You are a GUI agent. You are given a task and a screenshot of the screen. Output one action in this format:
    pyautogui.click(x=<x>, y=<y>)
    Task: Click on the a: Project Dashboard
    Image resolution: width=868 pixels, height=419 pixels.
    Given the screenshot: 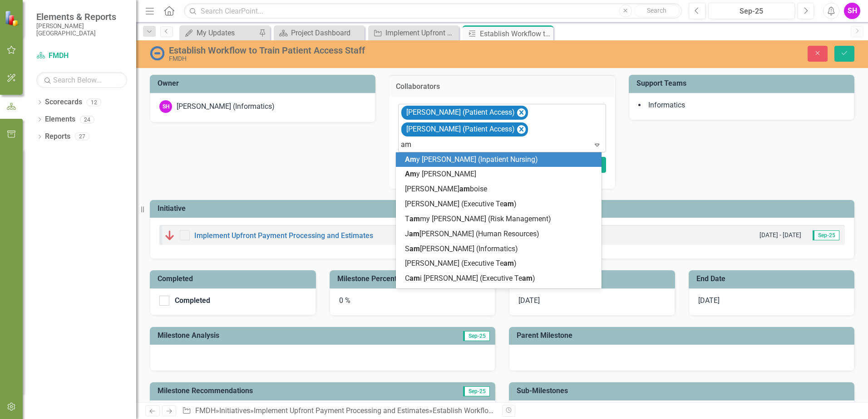 What is the action you would take?
    pyautogui.click(x=319, y=33)
    